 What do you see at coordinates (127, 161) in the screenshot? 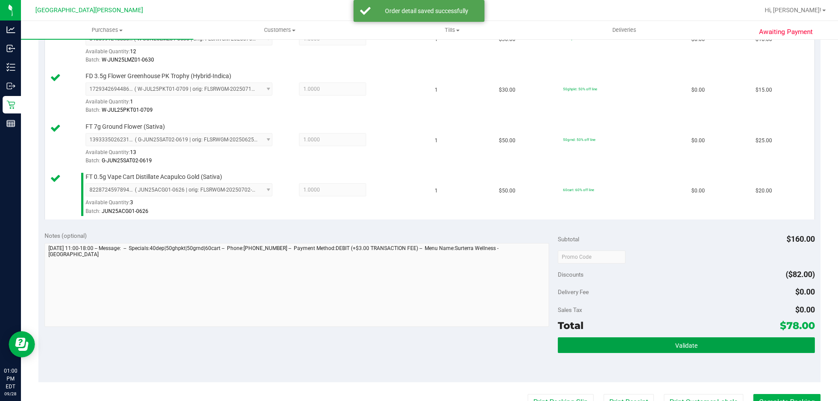
I see `span: G-JUN25SAT02-0619` at bounding box center [127, 161].